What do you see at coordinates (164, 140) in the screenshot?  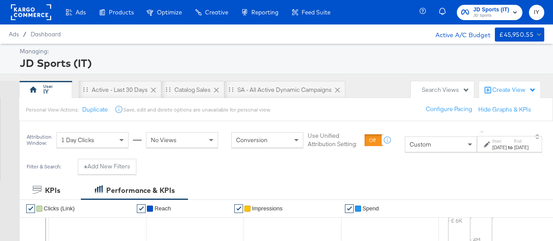 I see `span: No Views` at bounding box center [164, 140].